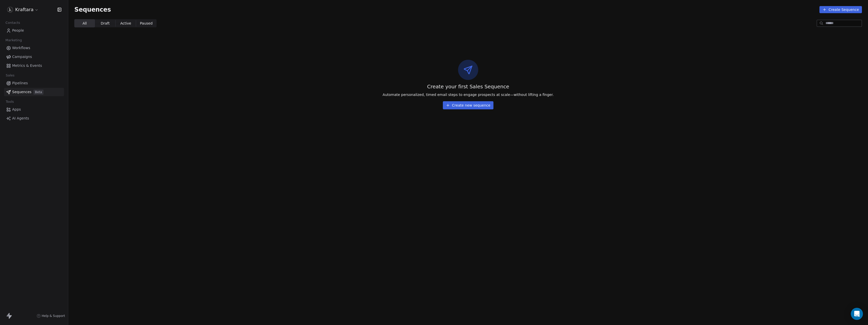 The image size is (868, 325). What do you see at coordinates (54, 315) in the screenshot?
I see `span: Help & Support` at bounding box center [54, 315].